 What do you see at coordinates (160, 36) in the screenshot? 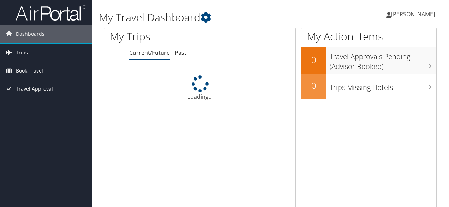
I see `h1: My Trips` at bounding box center [160, 36].